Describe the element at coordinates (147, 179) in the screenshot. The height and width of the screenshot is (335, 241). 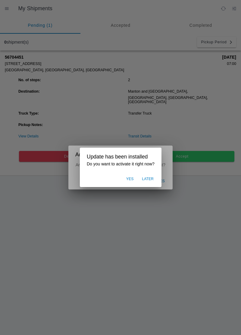
I see `span: Later` at that location.